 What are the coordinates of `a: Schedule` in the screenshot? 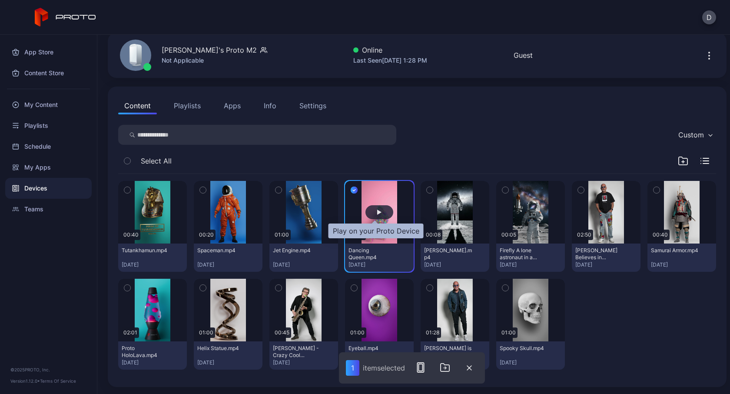 It's located at (48, 146).